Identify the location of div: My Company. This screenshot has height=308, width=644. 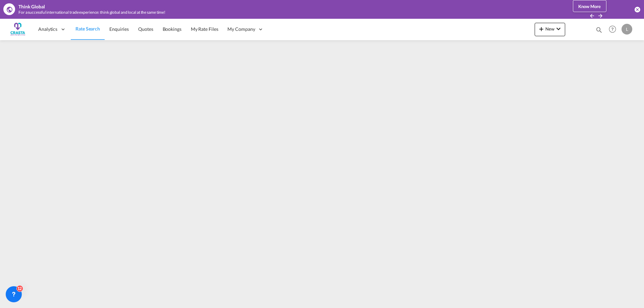
(246, 29).